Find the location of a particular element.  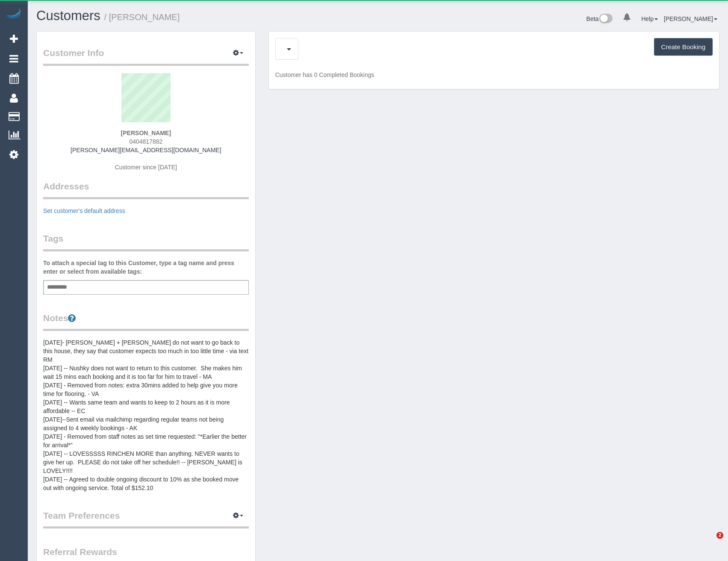

a: Automaid Logo is located at coordinates (14, 14).